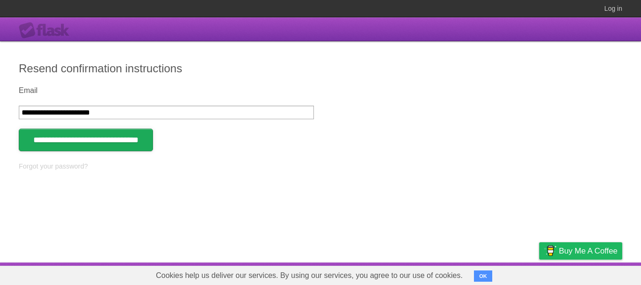 The height and width of the screenshot is (285, 641). Describe the element at coordinates (593, 274) in the screenshot. I see `a: Suggest a feature` at that location.